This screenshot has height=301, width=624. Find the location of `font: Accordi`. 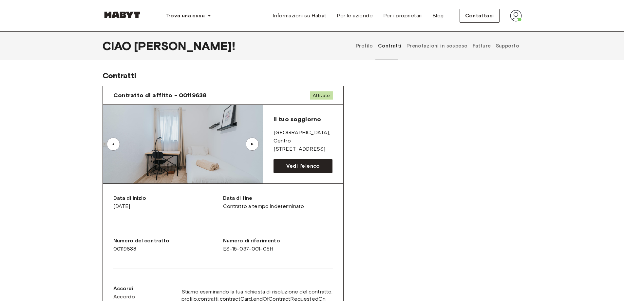

font: Accordi is located at coordinates (123, 288).